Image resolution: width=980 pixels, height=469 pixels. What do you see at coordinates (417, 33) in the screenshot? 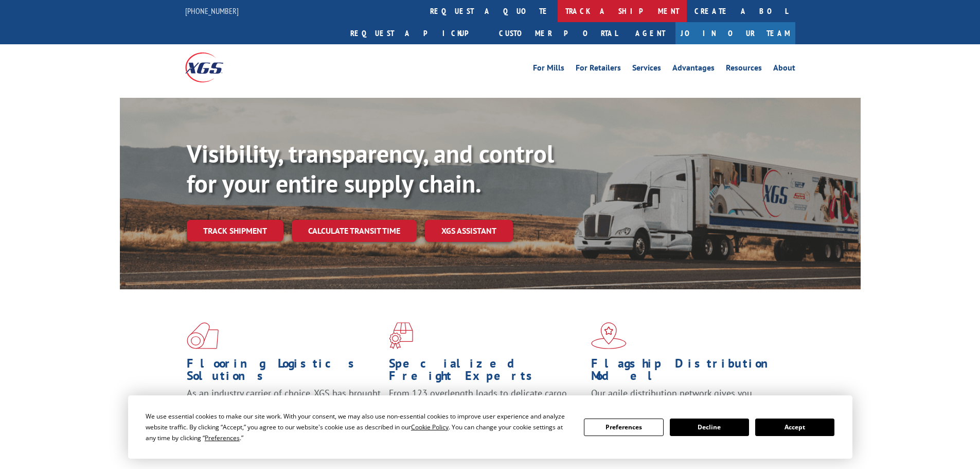
I see `a: Request a pickup` at bounding box center [417, 33].